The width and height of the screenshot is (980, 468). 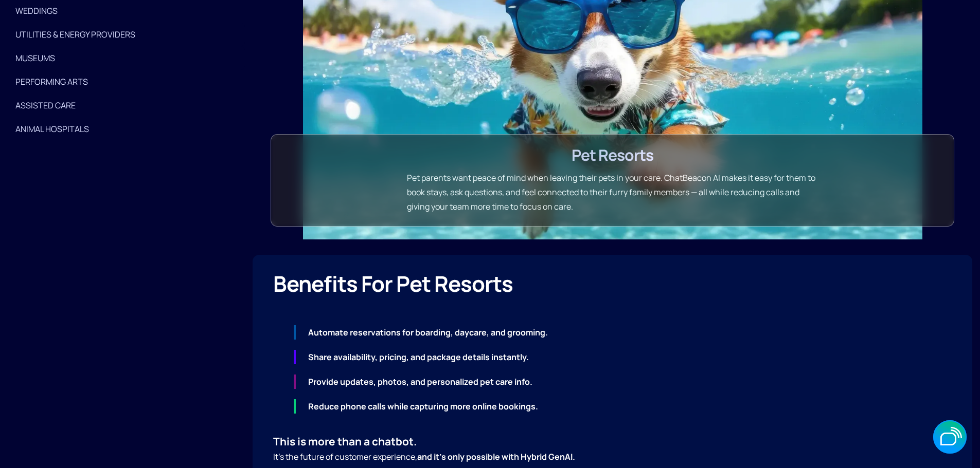 I want to click on div: PERFORMING ARTS, so click(x=122, y=82).